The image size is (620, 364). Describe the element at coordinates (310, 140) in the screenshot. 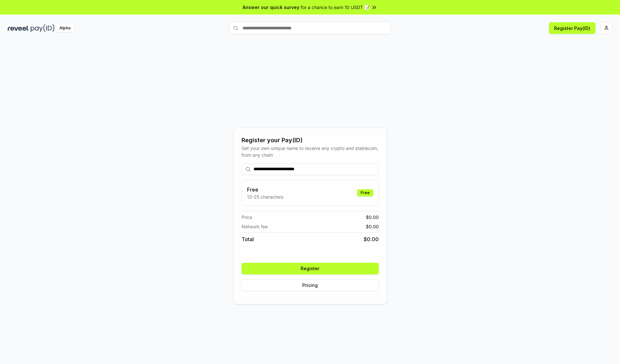

I see `div: Register your Pay(ID)` at that location.